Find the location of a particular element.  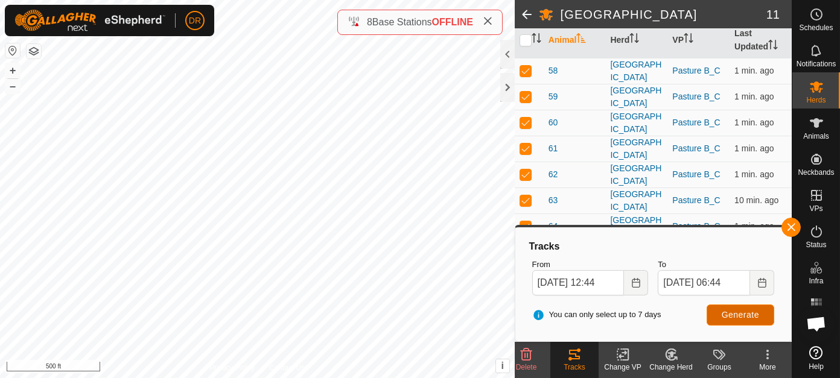

span: You can only select up to 7 days is located at coordinates (597, 315).